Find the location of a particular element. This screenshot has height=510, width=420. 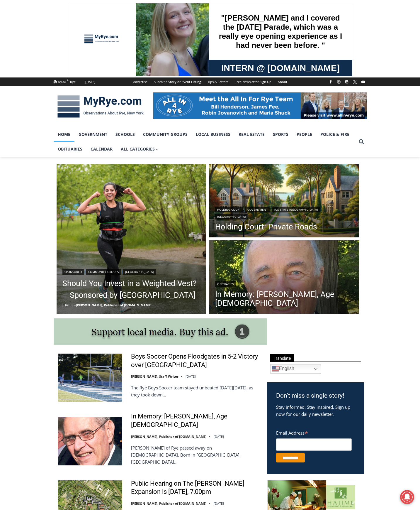

a: Holding Court: Private Roads is located at coordinates (284, 227).